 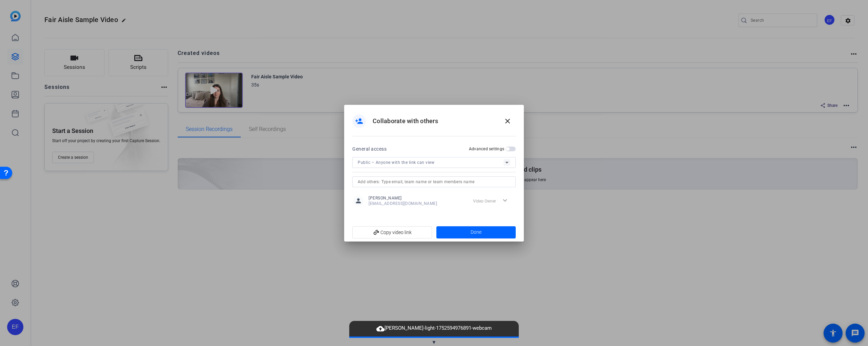 I want to click on mat-icon: person, so click(x=359, y=201).